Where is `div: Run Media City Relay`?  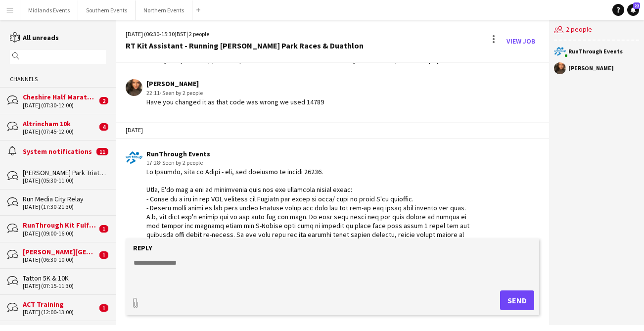 div: Run Media City Relay is located at coordinates (65, 199).